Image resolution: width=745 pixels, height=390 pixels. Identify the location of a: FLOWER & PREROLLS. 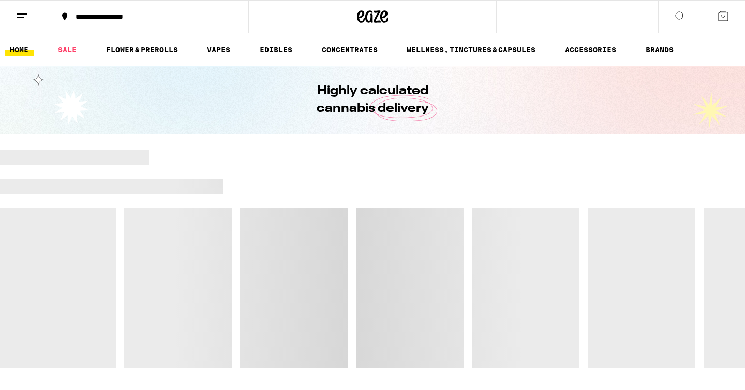
(142, 50).